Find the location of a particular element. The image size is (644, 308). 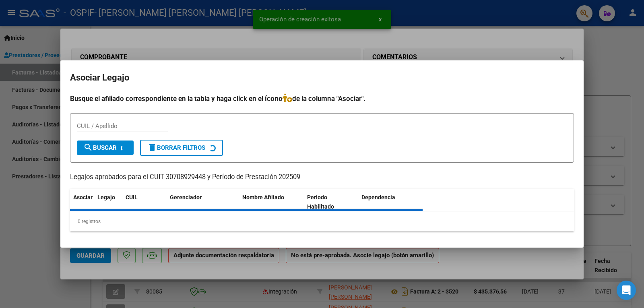

datatable-header-cell: Legajo is located at coordinates (108, 202).